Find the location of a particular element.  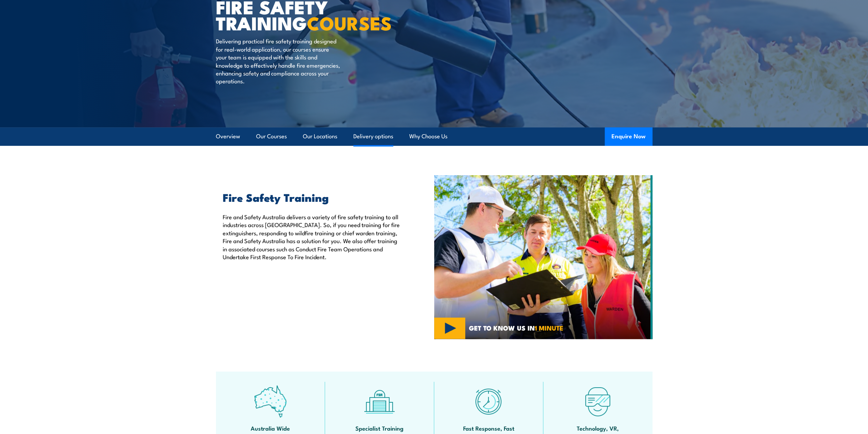

strong: 1 MINUTE is located at coordinates (549, 327).